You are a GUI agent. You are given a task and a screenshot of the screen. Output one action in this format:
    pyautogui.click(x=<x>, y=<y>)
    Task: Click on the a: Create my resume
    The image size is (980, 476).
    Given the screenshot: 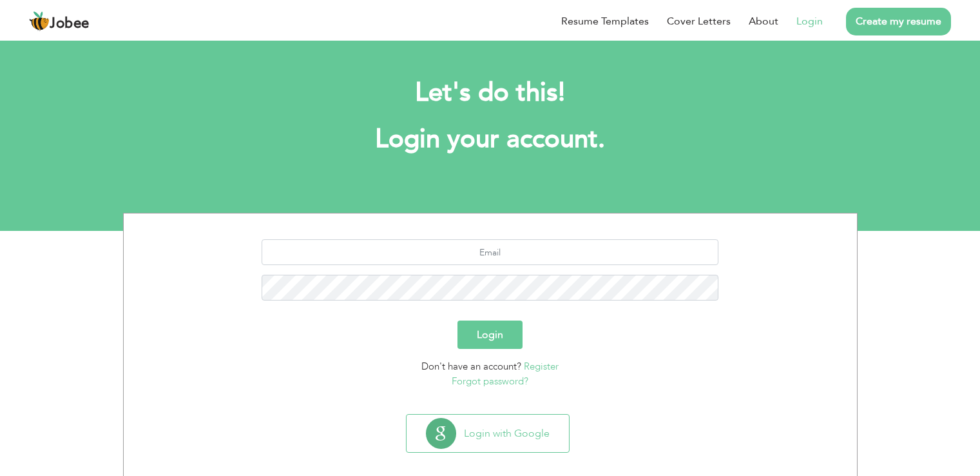 What is the action you would take?
    pyautogui.click(x=899, y=22)
    